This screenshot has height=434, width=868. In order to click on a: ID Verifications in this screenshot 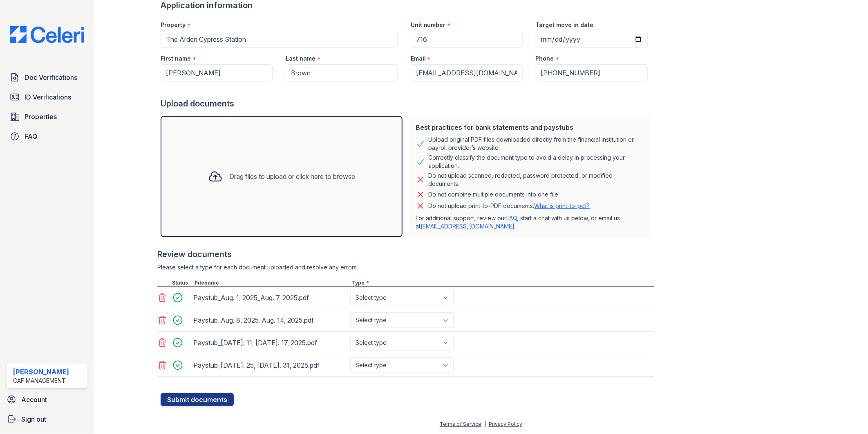, I will do `click(47, 97)`.